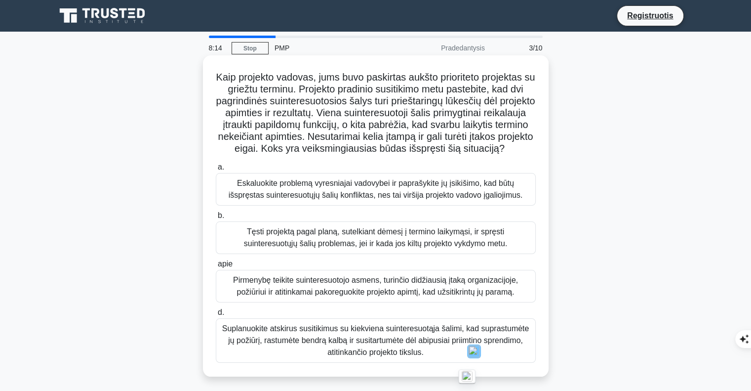 The image size is (751, 391). What do you see at coordinates (221, 215) in the screenshot?
I see `font: b.` at bounding box center [221, 215].